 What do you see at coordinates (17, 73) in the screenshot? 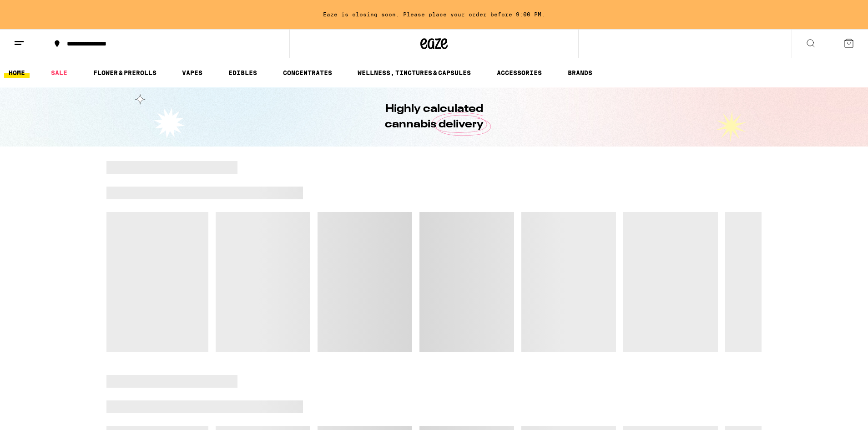
I see `a: HOME` at bounding box center [17, 73].